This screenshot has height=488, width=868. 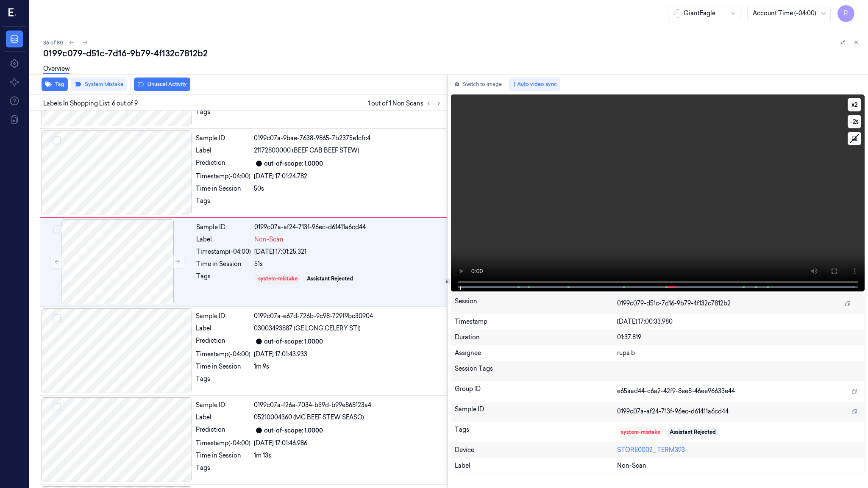 What do you see at coordinates (348, 138) in the screenshot?
I see `div: 0199c07a-9bae-7638-9865-7b2375e1cfc4` at bounding box center [348, 138].